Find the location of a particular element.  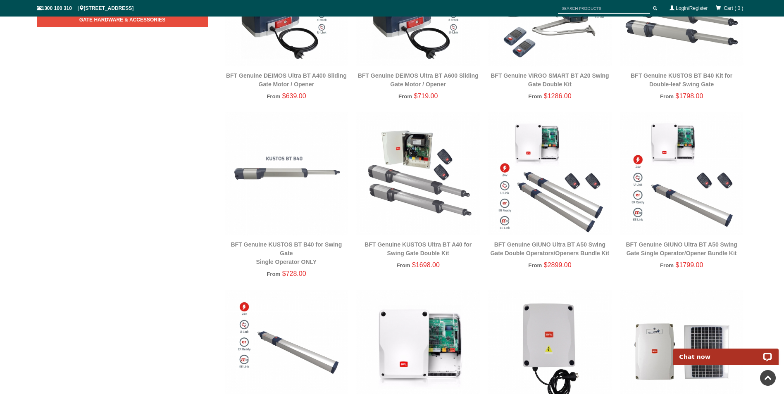

input: SEARCH PRODUCTS is located at coordinates (604, 8).